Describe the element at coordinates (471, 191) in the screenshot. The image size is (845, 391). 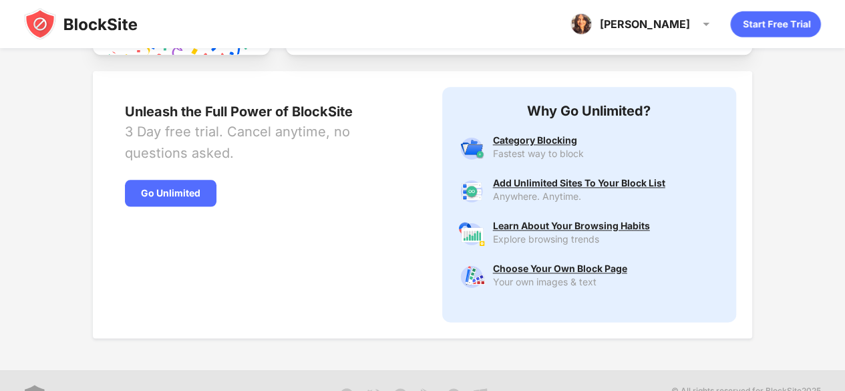
I see `img: premium-unlimited-blocklist.svg` at that location.